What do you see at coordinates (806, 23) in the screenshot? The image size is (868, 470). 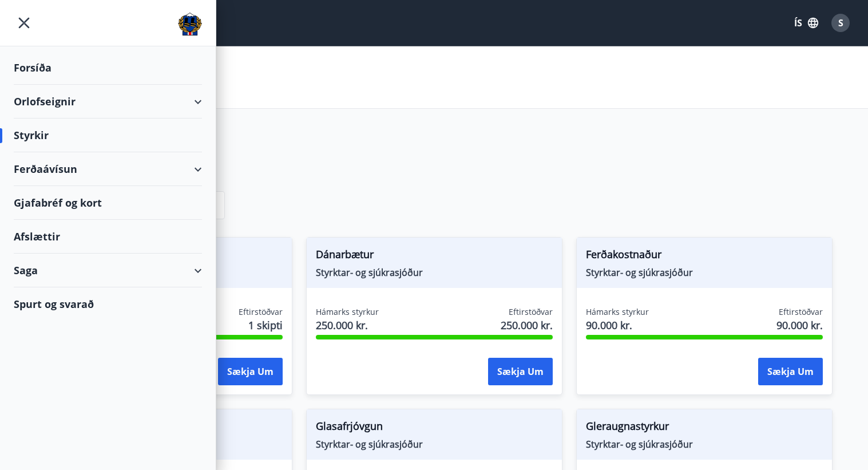 I see `button: ÍS` at bounding box center [806, 23].